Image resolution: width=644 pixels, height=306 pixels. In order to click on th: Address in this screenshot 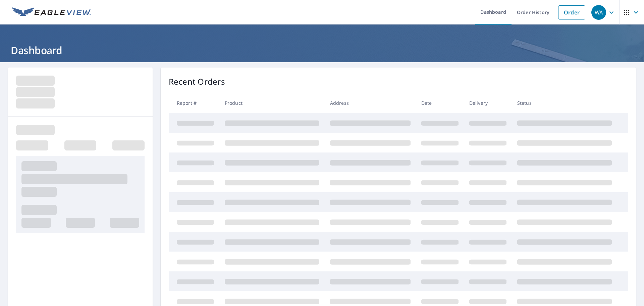, I will do `click(370, 103)`.